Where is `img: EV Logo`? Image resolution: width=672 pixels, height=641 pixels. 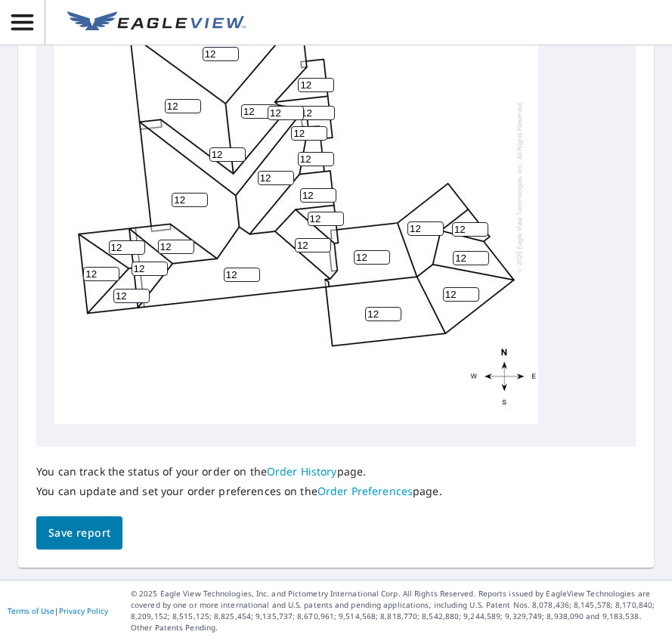
img: EV Logo is located at coordinates (157, 23).